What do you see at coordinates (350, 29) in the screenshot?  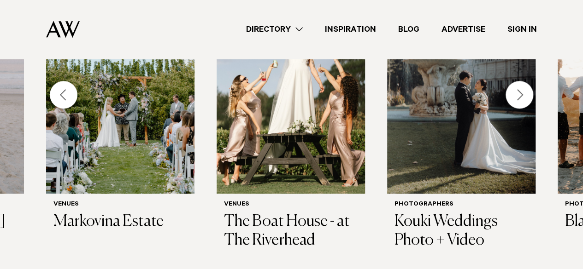 I see `a: Inspiration` at bounding box center [350, 29].